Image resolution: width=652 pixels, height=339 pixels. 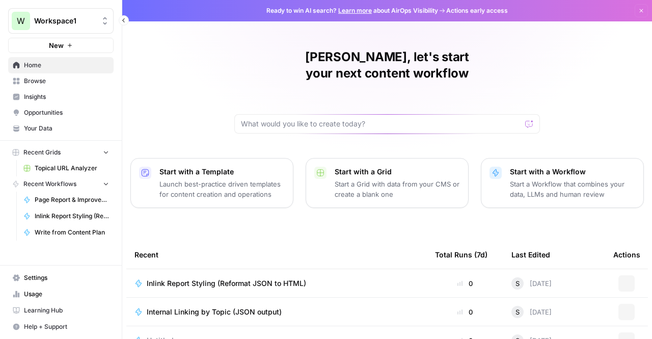 I want to click on span: Actions early access, so click(x=477, y=11).